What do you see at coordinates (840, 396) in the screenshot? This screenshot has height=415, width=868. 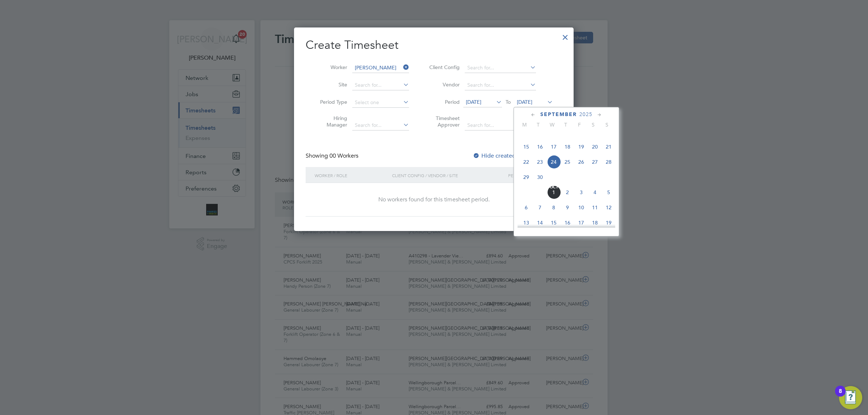 I see `div: 8` at bounding box center [840, 396].